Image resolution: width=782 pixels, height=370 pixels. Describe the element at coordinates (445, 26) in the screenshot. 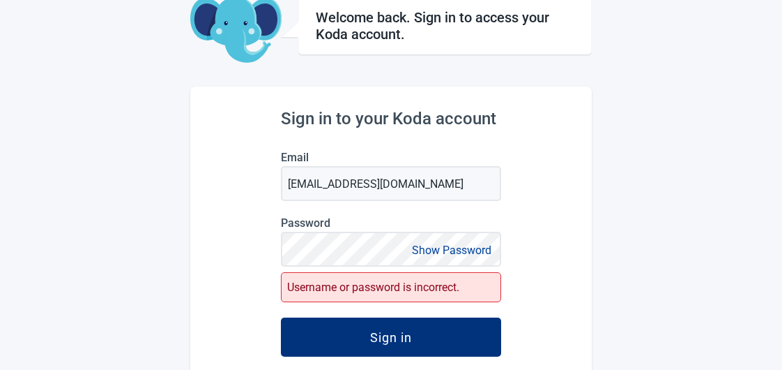

I see `h1: Welcome back. Sign in to access your Koda account.` at that location.